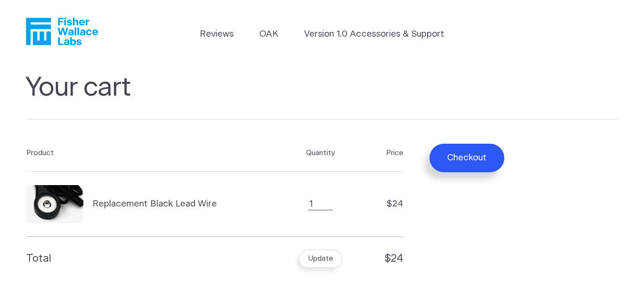  What do you see at coordinates (374, 34) in the screenshot?
I see `a: Version 1.0 Accessories & Support` at bounding box center [374, 34].